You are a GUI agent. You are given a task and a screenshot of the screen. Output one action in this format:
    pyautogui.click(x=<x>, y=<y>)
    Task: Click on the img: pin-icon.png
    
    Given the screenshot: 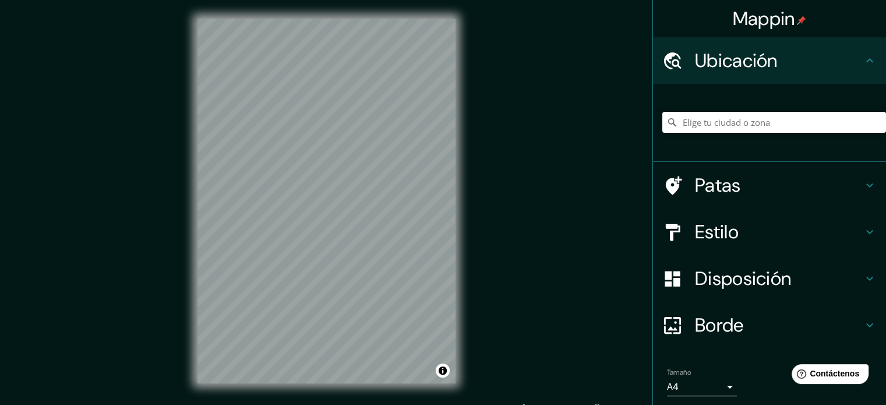 What is the action you would take?
    pyautogui.click(x=802, y=20)
    